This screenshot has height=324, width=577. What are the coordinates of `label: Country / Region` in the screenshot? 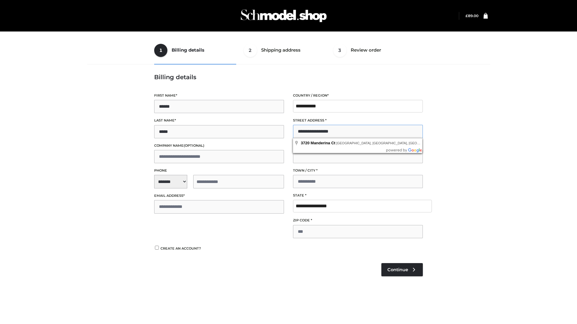 It's located at (358, 95).